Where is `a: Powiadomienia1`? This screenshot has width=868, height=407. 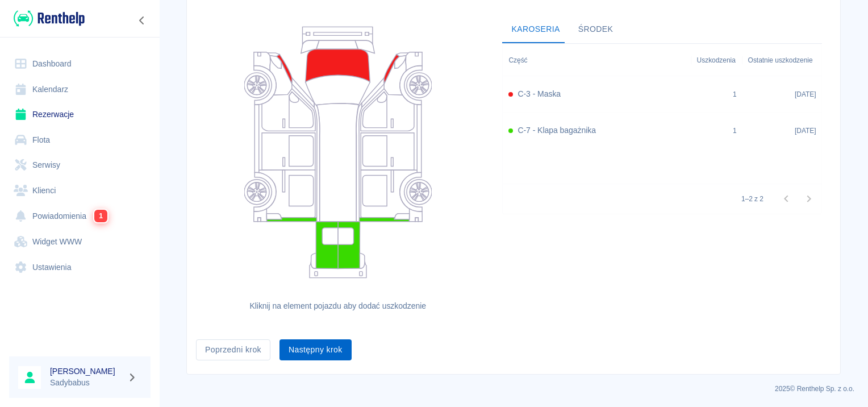
a: Powiadomienia1 is located at coordinates (80, 216).